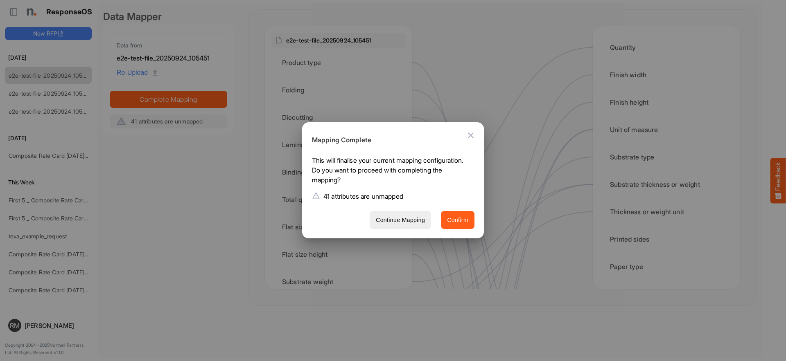 The width and height of the screenshot is (786, 361). I want to click on button: Confirm, so click(458, 220).